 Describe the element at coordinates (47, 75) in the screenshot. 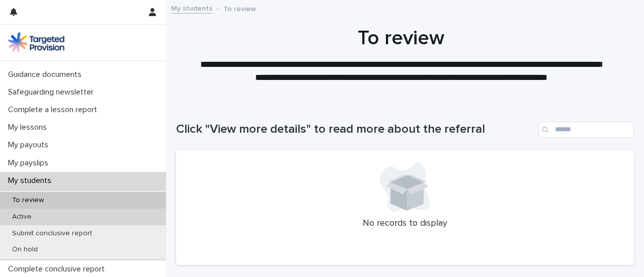

I see `p: Guidance documents` at that location.